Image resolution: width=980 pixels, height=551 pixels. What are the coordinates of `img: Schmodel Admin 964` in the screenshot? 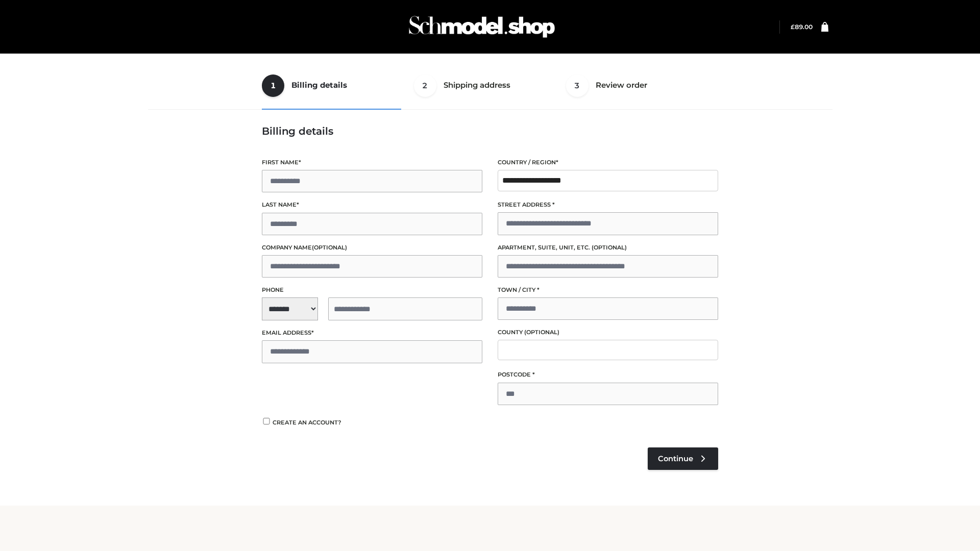 It's located at (482, 26).